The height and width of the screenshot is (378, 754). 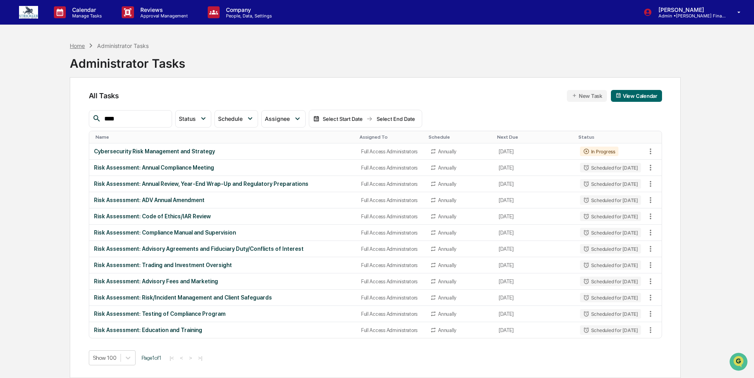 I want to click on span: Data Lookup, so click(x=33, y=119).